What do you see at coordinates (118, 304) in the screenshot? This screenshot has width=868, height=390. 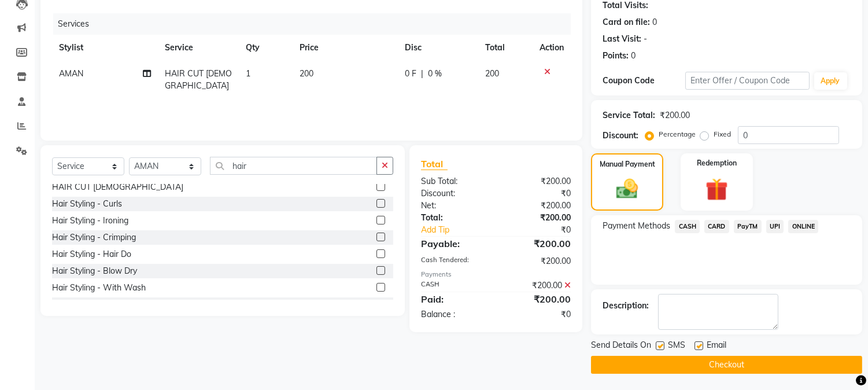 I see `div: Hair Styling - Blow Dry With Rollers` at bounding box center [118, 304].